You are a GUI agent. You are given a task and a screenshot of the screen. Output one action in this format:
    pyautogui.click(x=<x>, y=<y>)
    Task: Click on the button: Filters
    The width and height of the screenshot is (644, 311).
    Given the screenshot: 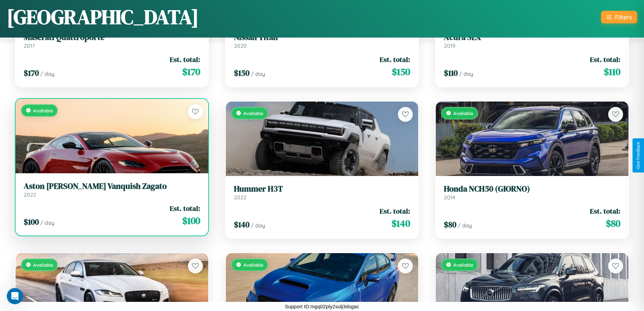 What is the action you would take?
    pyautogui.click(x=619, y=17)
    